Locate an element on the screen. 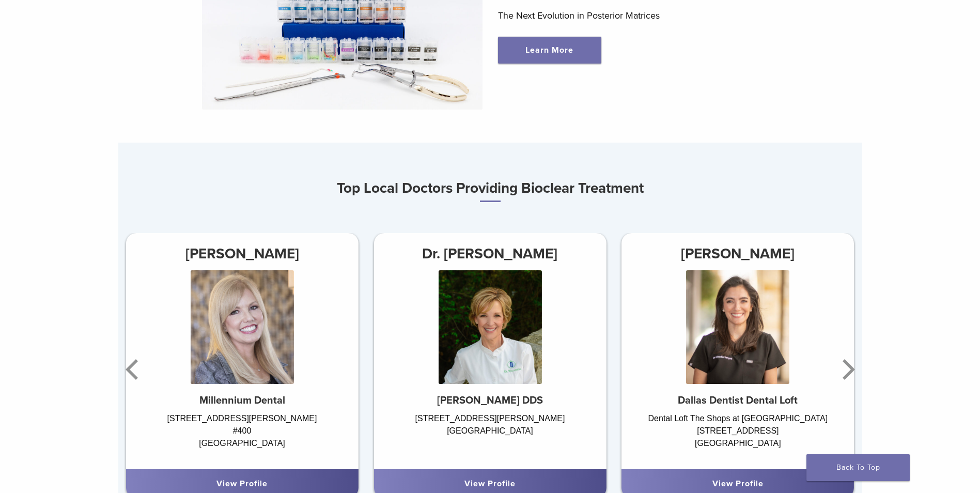 Image resolution: width=980 pixels, height=493 pixels. img: Dr. Karen Williamson is located at coordinates (490, 327).